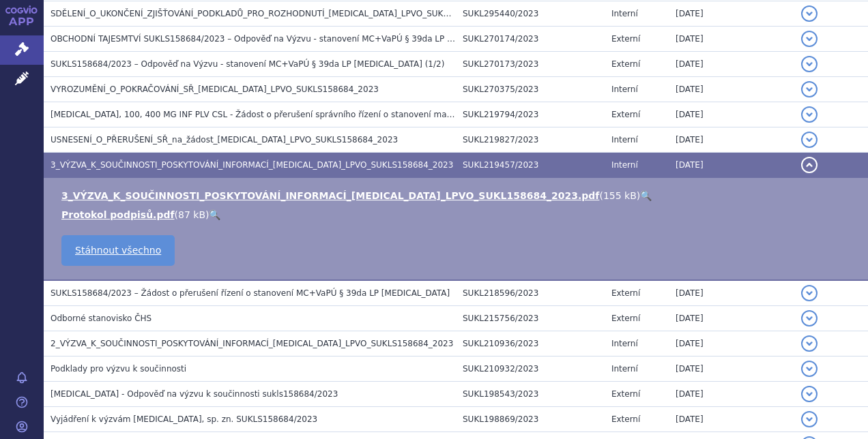  What do you see at coordinates (118, 369) in the screenshot?
I see `span: Podklady pro výzvu k součinnosti` at bounding box center [118, 369].